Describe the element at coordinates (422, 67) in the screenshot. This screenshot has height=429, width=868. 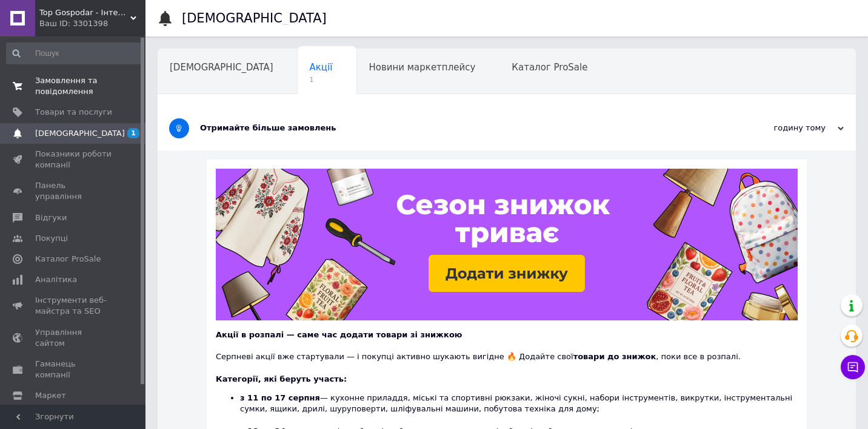
I see `span: Новини маркетплейсу` at that location.